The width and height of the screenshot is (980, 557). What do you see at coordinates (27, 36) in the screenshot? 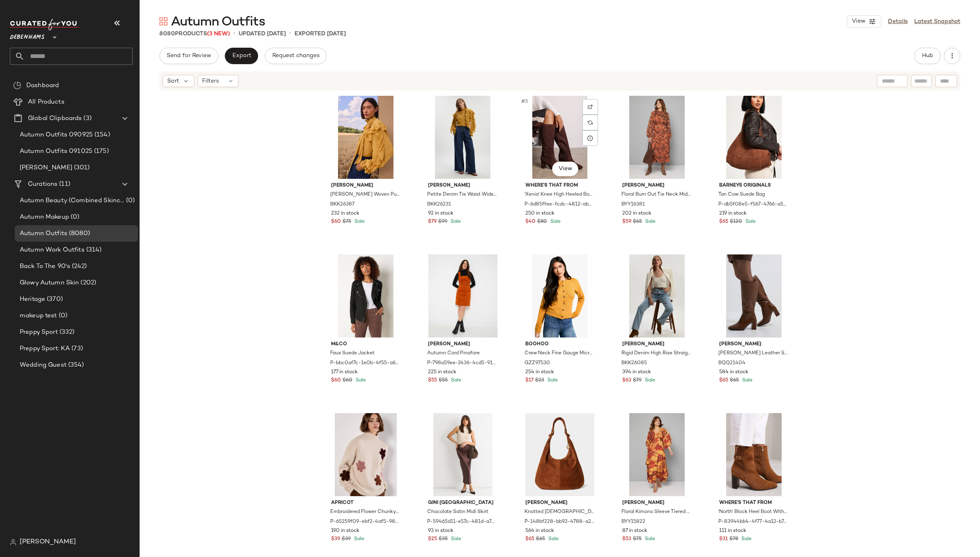
I see `span: Debenhams` at bounding box center [27, 36].